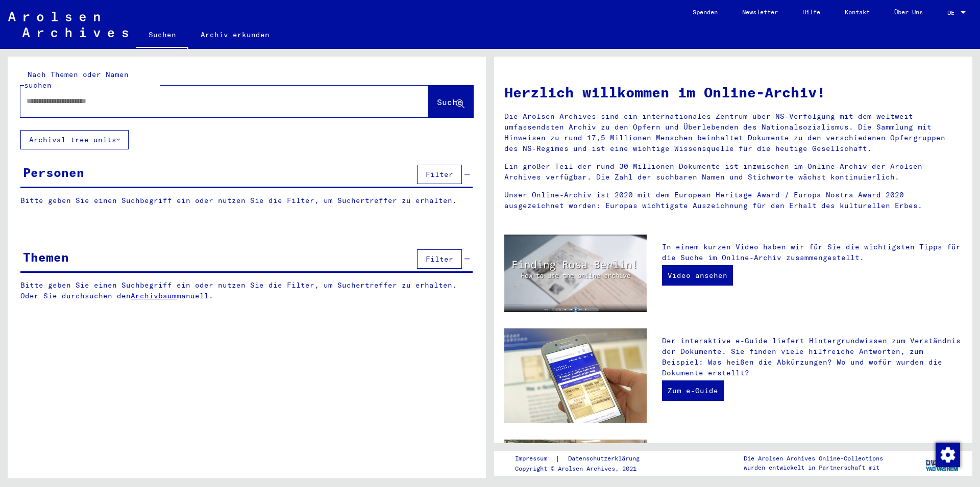 Image resolution: width=980 pixels, height=487 pixels. What do you see at coordinates (583, 469) in the screenshot?
I see `p: Copyright © Arolsen Archives, 2021` at bounding box center [583, 469].